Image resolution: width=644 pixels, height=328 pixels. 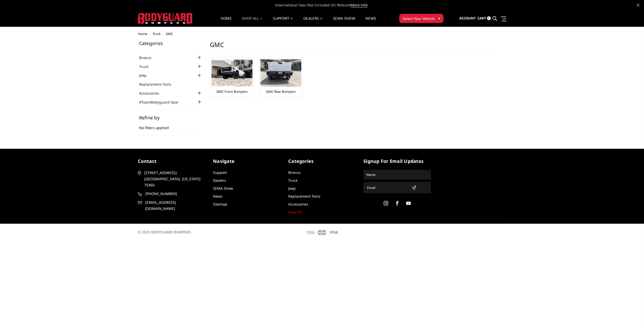 I want to click on button: Select Your Vehicle, so click(x=421, y=18).